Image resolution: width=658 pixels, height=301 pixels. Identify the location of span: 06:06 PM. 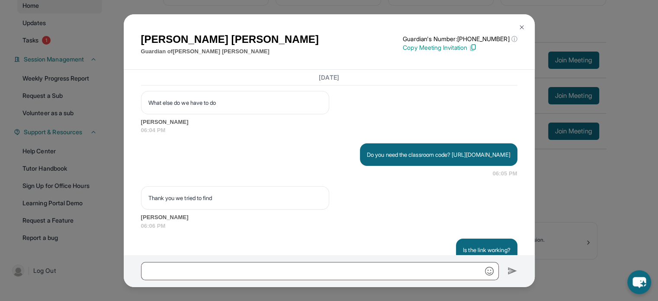
(329, 226).